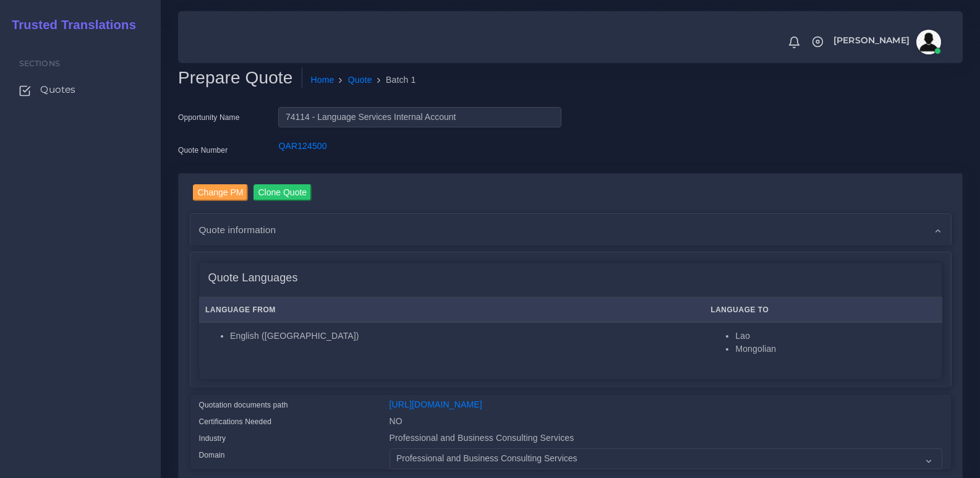  Describe the element at coordinates (323, 80) in the screenshot. I see `a: Home` at that location.